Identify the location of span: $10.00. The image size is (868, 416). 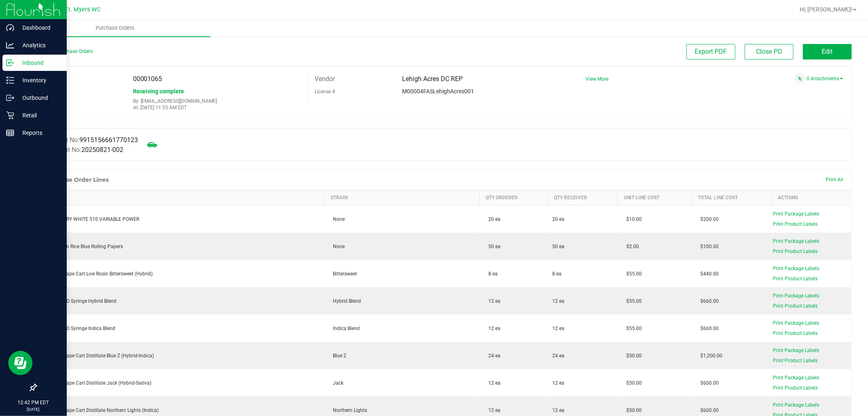
(632, 219).